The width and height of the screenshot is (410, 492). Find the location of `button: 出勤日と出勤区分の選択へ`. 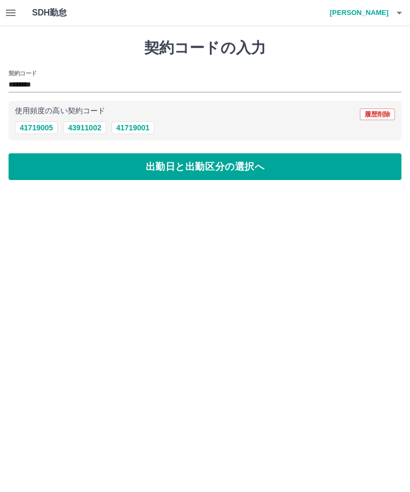

button: 出勤日と出勤区分の選択へ is located at coordinates (205, 167).